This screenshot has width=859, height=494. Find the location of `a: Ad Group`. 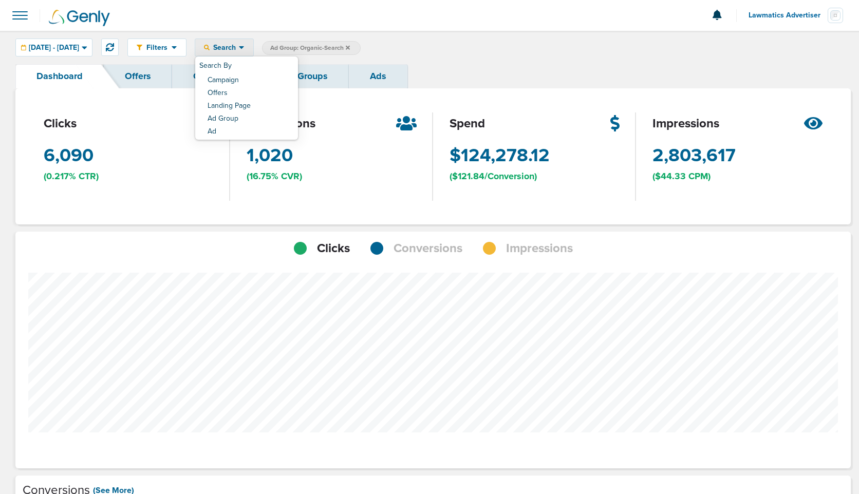

a: Ad Group is located at coordinates (247, 119).